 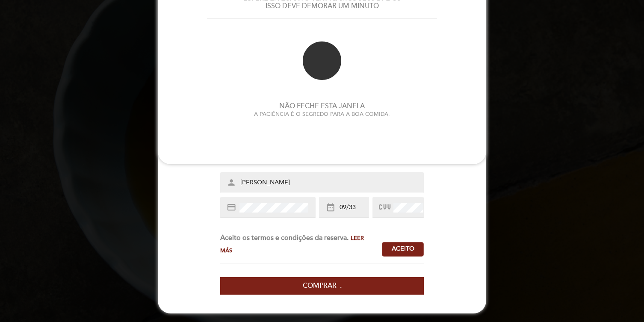 I want to click on span: Leer más, so click(x=292, y=245).